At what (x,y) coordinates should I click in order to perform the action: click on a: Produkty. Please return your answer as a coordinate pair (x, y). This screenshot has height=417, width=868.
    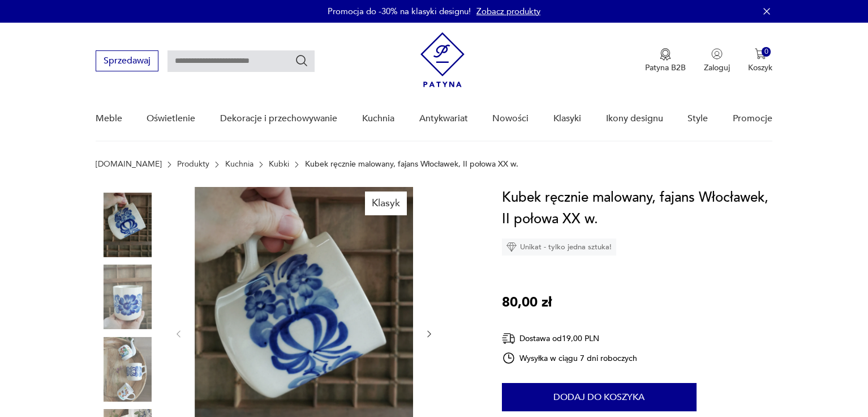
    Looking at the image, I should click on (193, 164).